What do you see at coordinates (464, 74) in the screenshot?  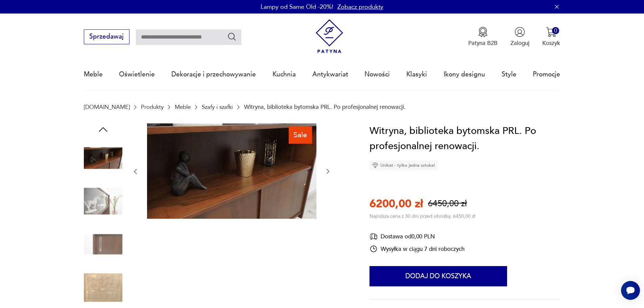 I see `a: Ikony designu` at bounding box center [464, 74].